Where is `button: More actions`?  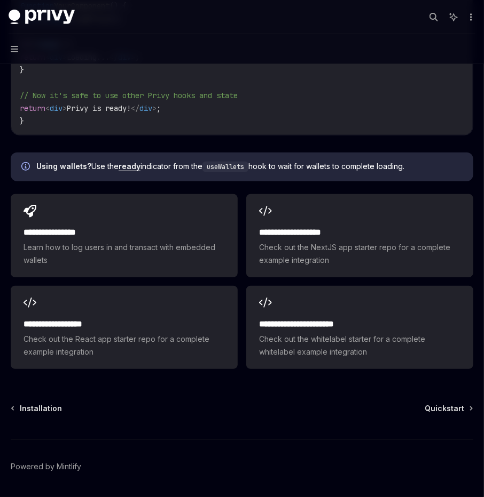 button: More actions is located at coordinates (470, 17).